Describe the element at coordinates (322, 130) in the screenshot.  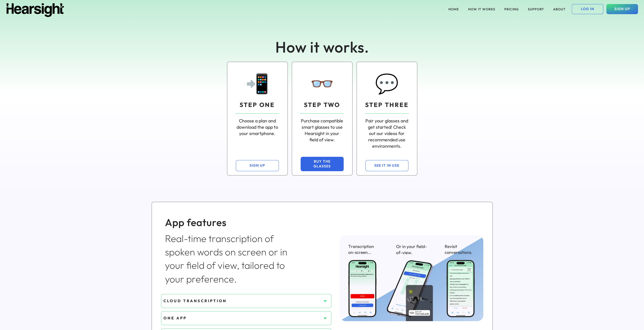
I see `div: Purchase compatible smart glasses to use Hearsight in your field of view.` at that location.